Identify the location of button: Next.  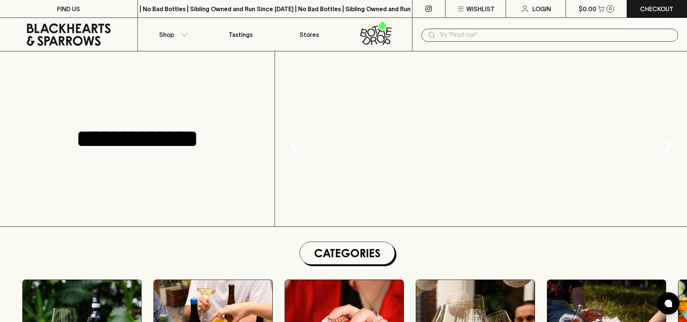
(669, 146).